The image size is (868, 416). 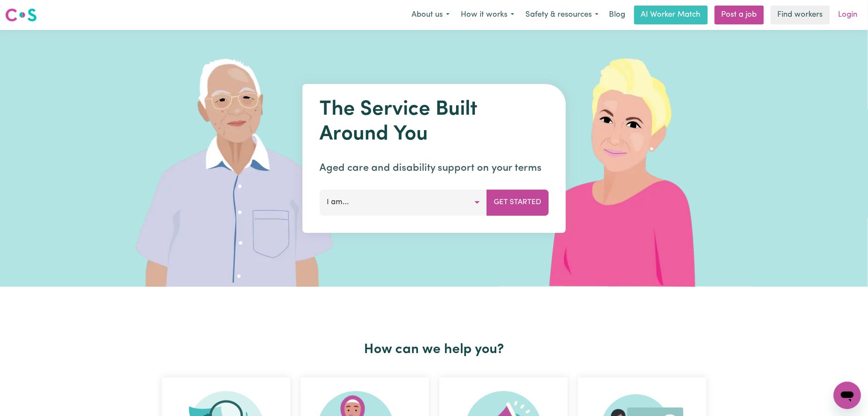 What do you see at coordinates (431, 15) in the screenshot?
I see `button: About us` at bounding box center [431, 15].